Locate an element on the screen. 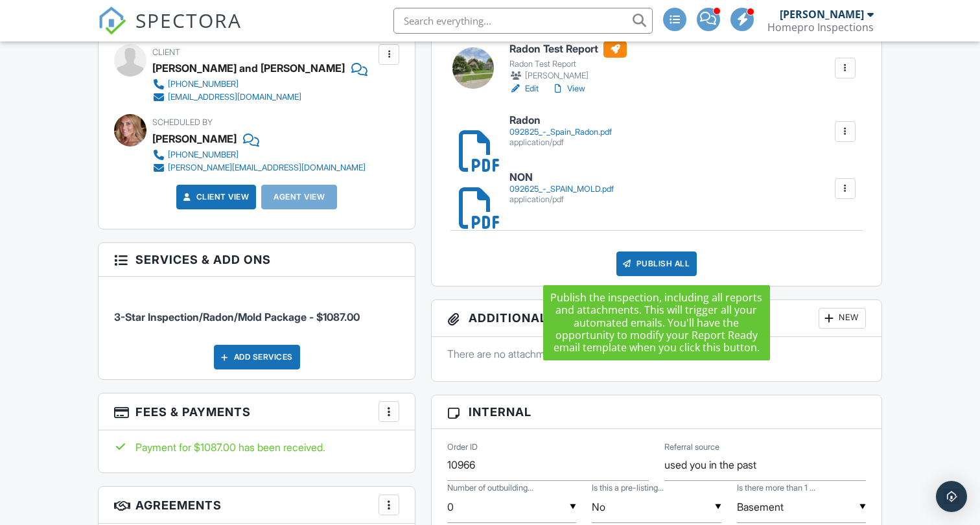 Image resolution: width=980 pixels, height=525 pixels. h6: NON is located at coordinates (561, 178).